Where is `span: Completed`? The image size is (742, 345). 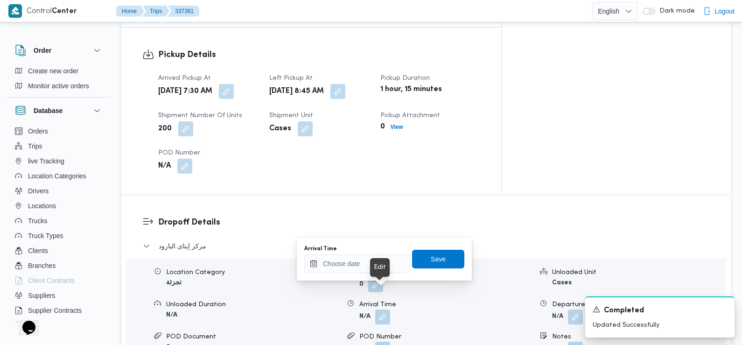
span: Completed is located at coordinates (624, 311).